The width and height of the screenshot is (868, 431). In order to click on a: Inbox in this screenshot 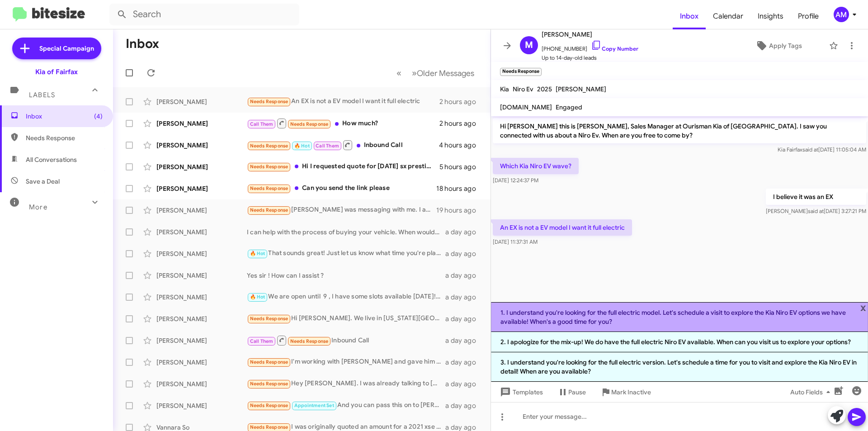, I will do `click(689, 17)`.